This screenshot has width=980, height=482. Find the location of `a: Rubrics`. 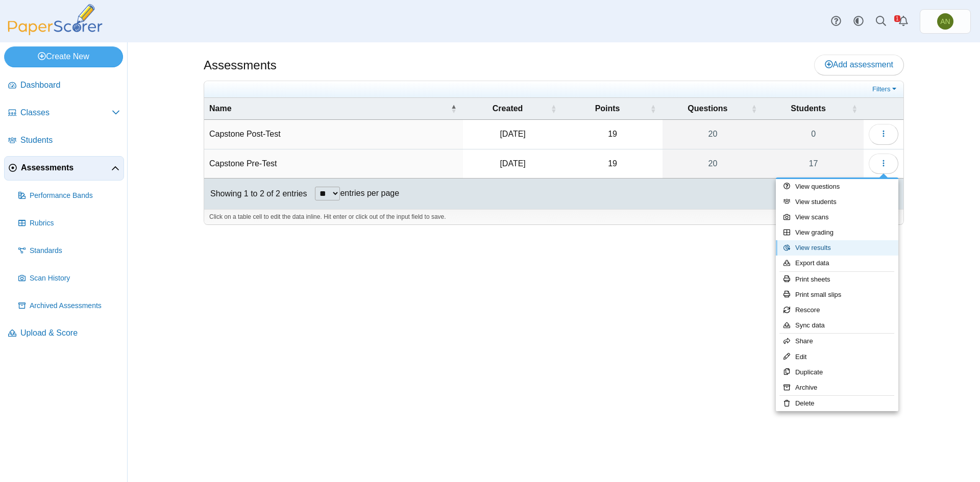

a: Rubrics is located at coordinates (69, 224).